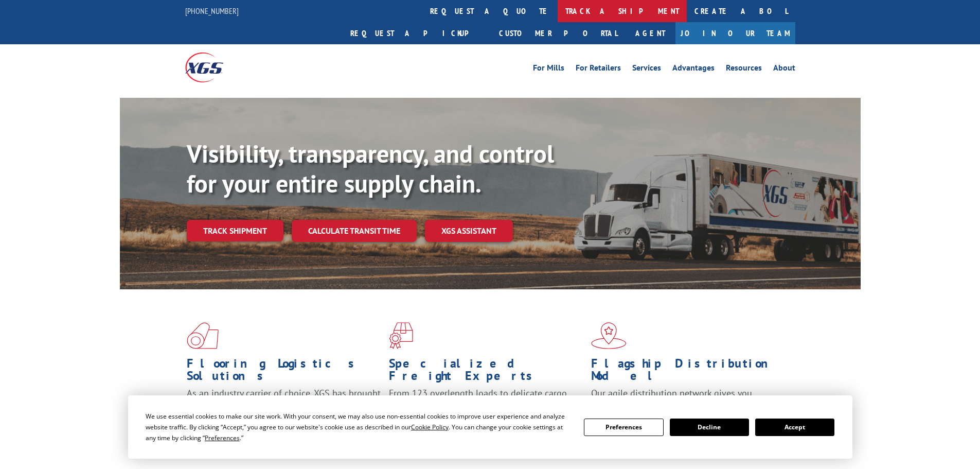 The width and height of the screenshot is (980, 469). What do you see at coordinates (558, 33) in the screenshot?
I see `a: Customer Portal` at bounding box center [558, 33].